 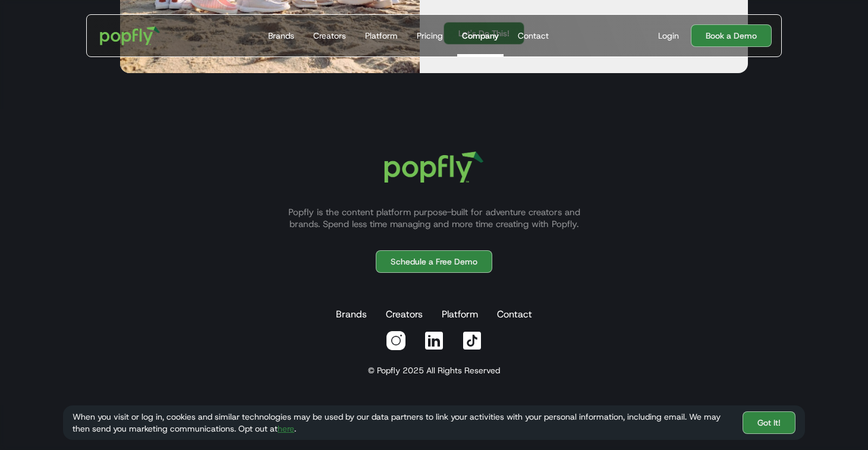 What do you see at coordinates (329, 36) in the screenshot?
I see `div: Creators` at bounding box center [329, 36].